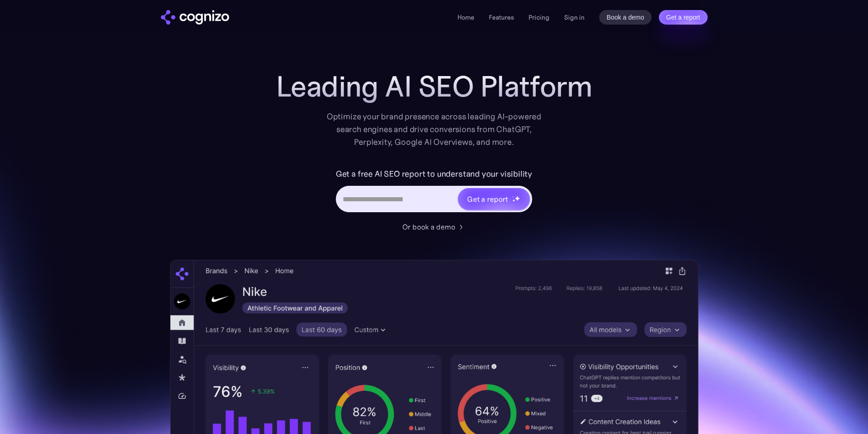  I want to click on label: Get a free AI SEO report to understand your visibility, so click(434, 174).